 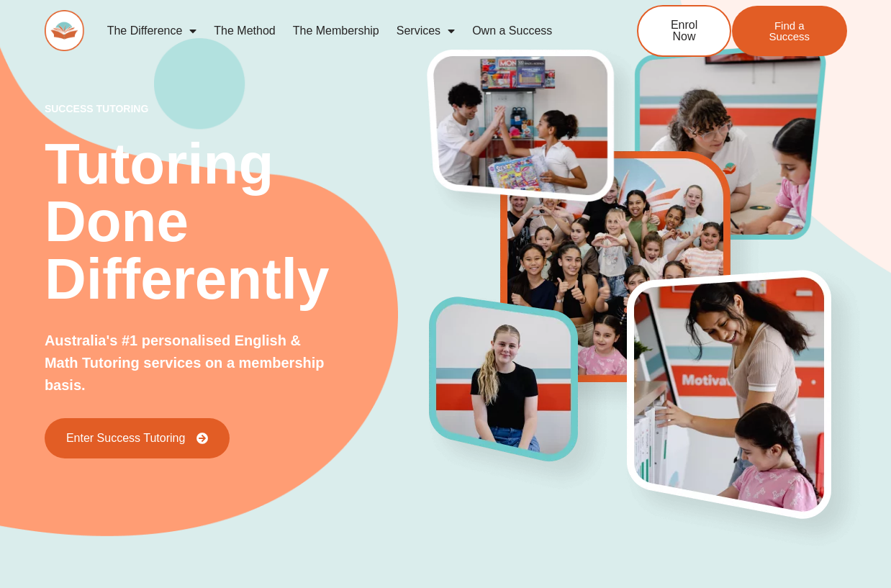 I want to click on a: Find a Success, so click(x=790, y=31).